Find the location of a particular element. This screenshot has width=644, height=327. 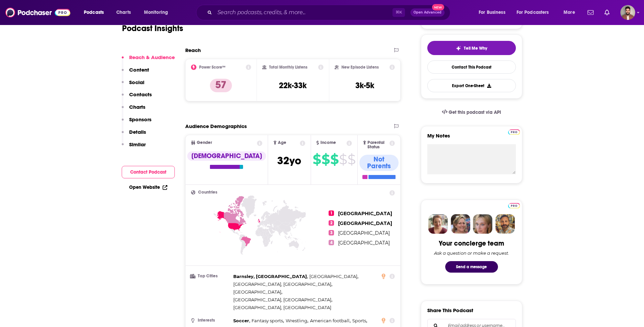

img: User Profile is located at coordinates (628, 13).